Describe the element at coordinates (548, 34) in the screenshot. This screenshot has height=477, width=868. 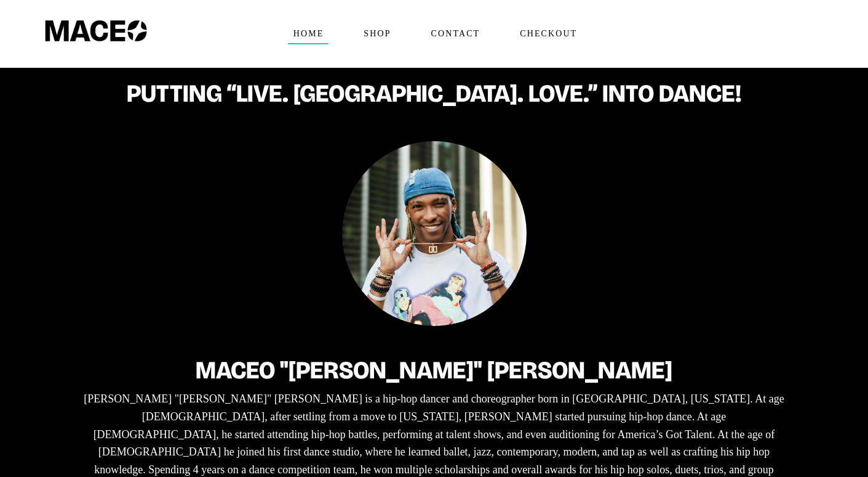
I see `span: Checkout` at that location.